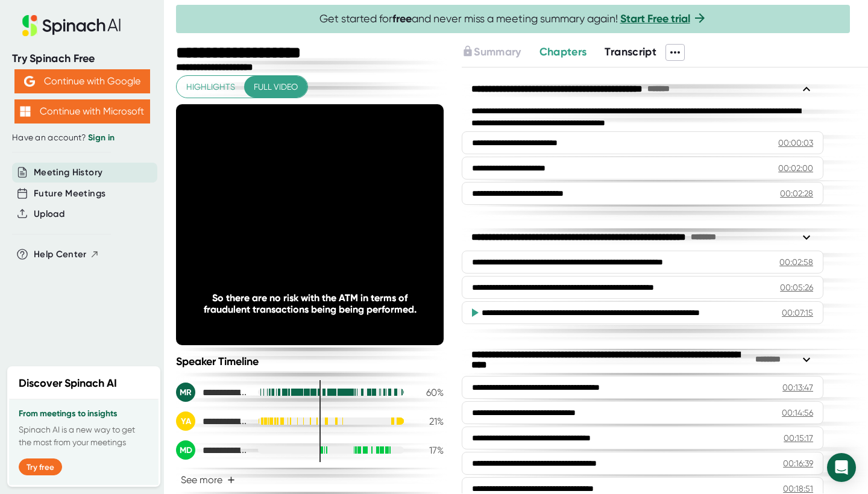 Image resolution: width=868 pixels, height=494 pixels. Describe the element at coordinates (497, 52) in the screenshot. I see `span: Summary` at that location.